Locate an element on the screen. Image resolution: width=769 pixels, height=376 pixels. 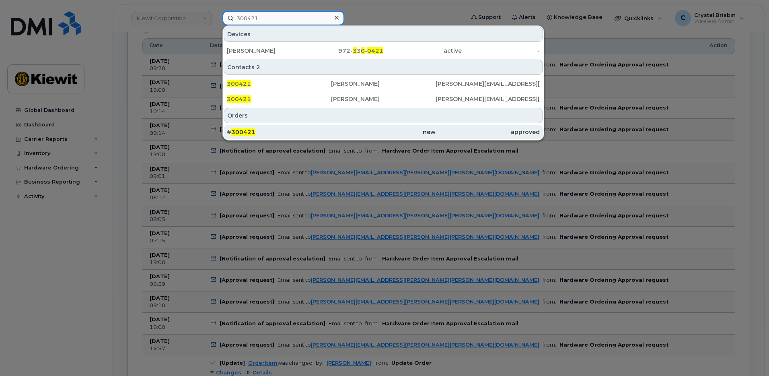
div: Contacts is located at coordinates (384, 67).